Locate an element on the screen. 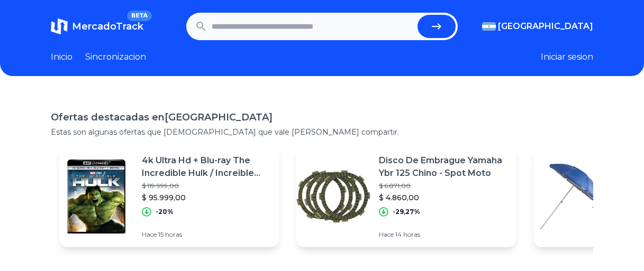  p: $ 95.999,00 is located at coordinates (206, 198).